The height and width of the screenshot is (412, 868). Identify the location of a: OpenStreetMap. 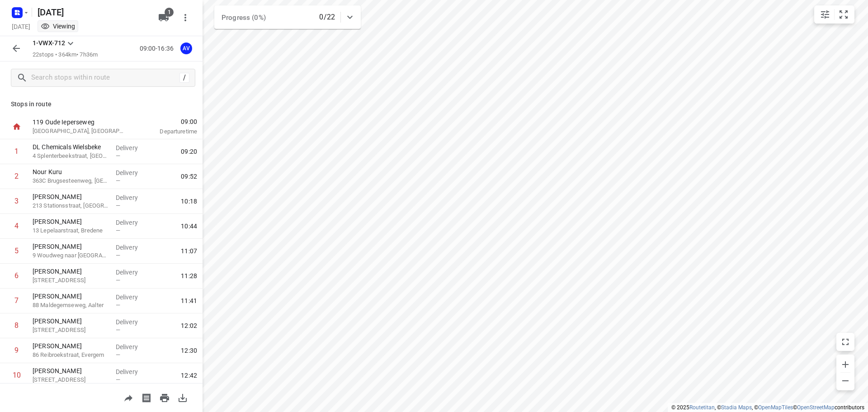
(815, 408).